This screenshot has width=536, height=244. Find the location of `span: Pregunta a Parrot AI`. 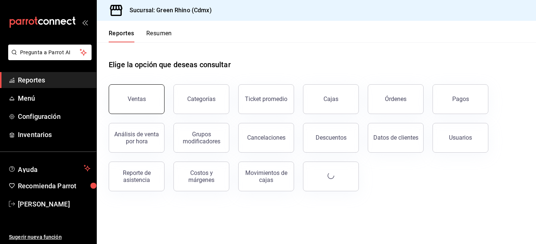

span: Pregunta a Parrot AI is located at coordinates (50, 52).